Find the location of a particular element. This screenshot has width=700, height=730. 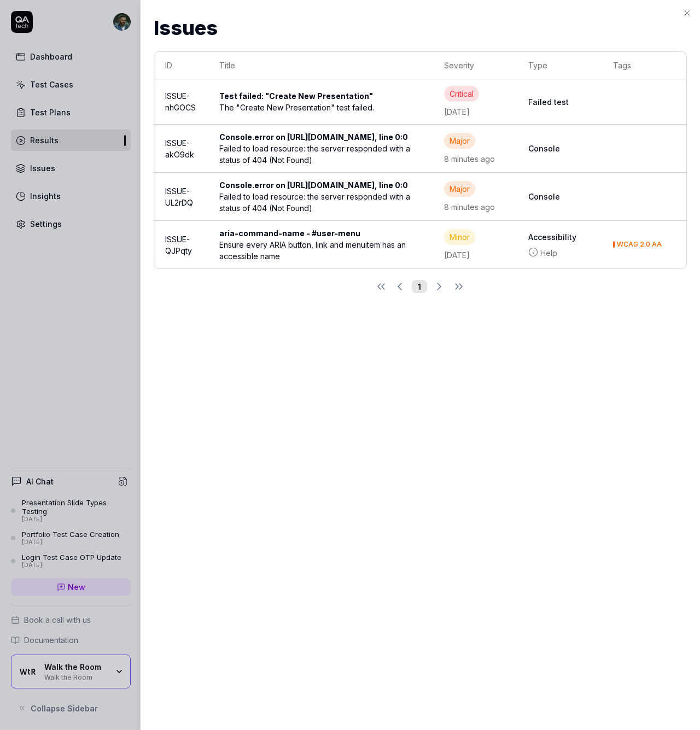

div: Ensure every ARIA button, link and menuitem has an accessible name is located at coordinates (320, 250).